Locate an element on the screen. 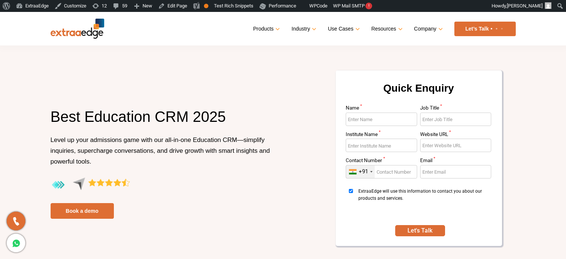  label: Email is located at coordinates (456, 161).